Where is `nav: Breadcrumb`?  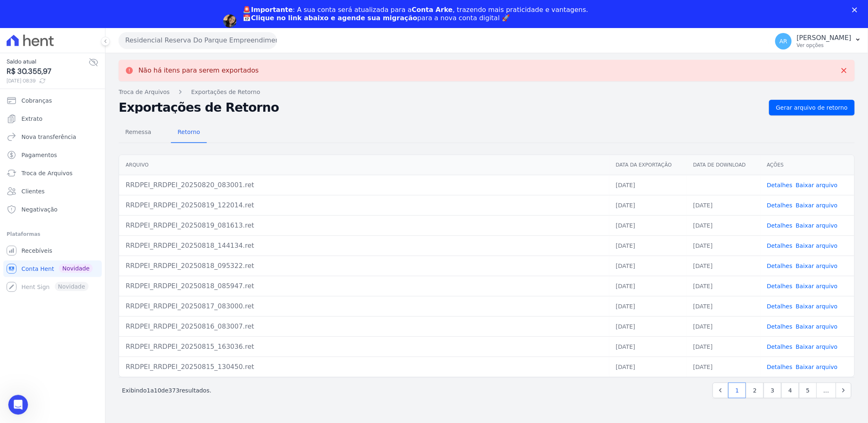 nav: Breadcrumb is located at coordinates (487, 92).